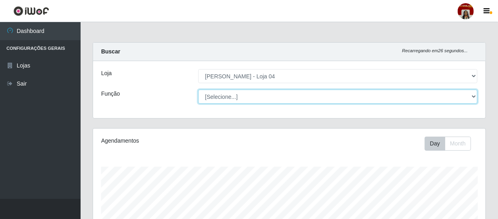 The width and height of the screenshot is (498, 219). Describe the element at coordinates (110, 94) in the screenshot. I see `label: Função` at that location.